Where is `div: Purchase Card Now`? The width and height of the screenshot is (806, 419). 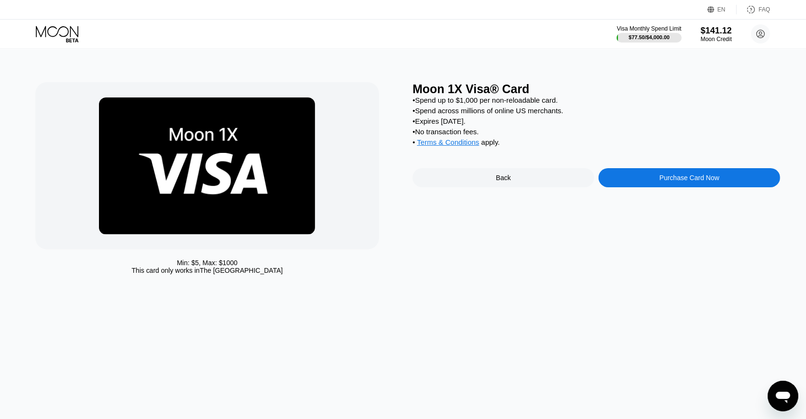 div: Purchase Card Now is located at coordinates (689, 178).